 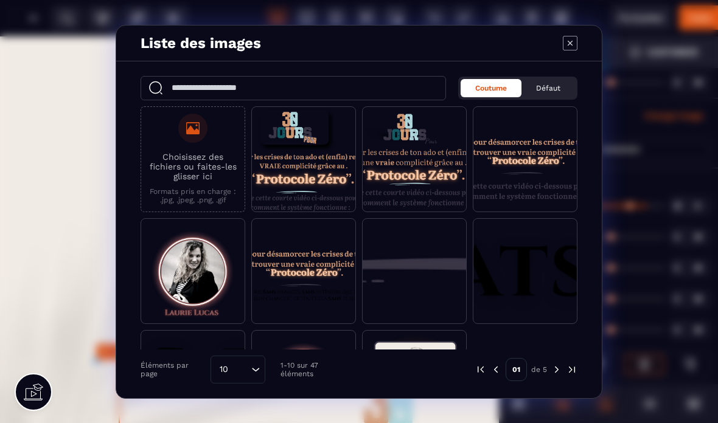 I want to click on p: de 5, so click(x=539, y=370).